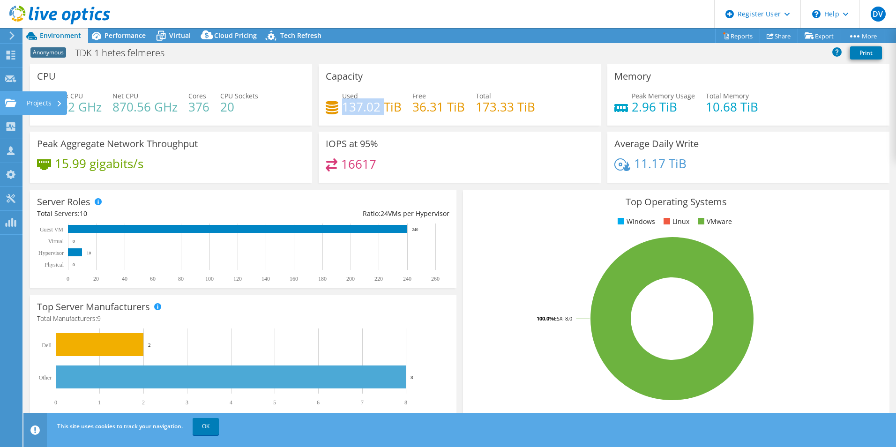  I want to click on div: Total Servers:, so click(140, 214).